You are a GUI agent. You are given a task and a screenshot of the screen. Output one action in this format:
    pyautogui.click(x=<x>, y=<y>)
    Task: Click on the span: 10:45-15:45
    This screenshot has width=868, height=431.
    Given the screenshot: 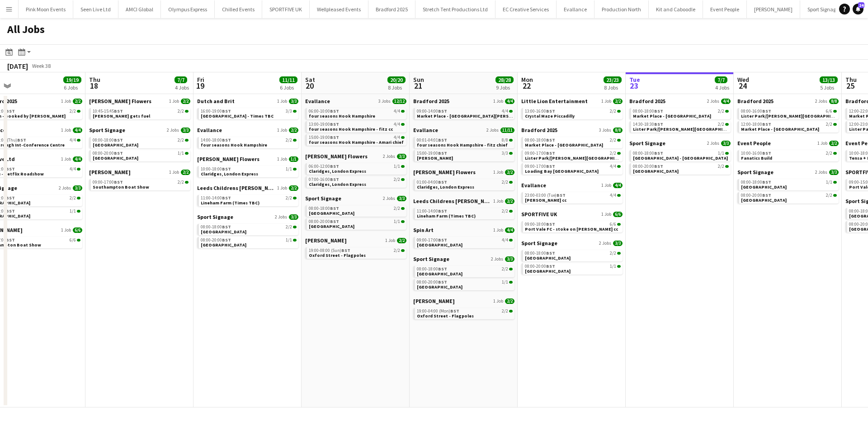 What is the action you would take?
    pyautogui.click(x=107, y=111)
    